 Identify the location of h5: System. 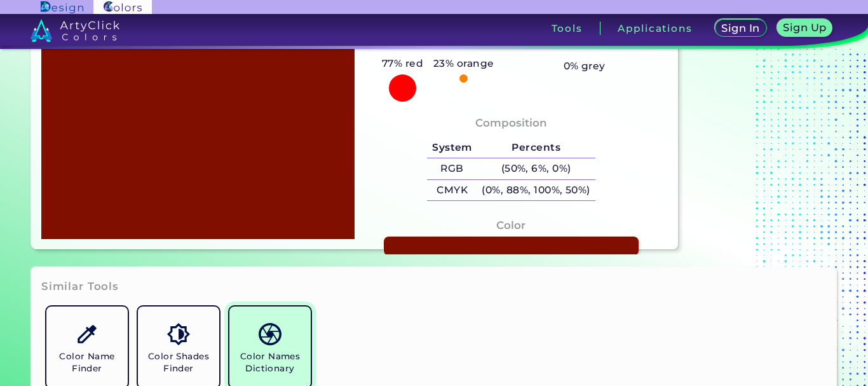
(452, 147).